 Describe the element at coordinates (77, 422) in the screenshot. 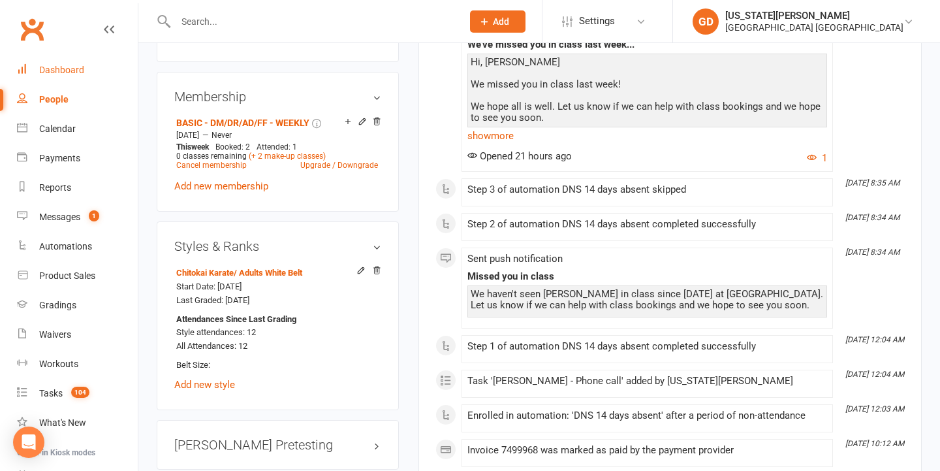

I see `a: What's New` at that location.